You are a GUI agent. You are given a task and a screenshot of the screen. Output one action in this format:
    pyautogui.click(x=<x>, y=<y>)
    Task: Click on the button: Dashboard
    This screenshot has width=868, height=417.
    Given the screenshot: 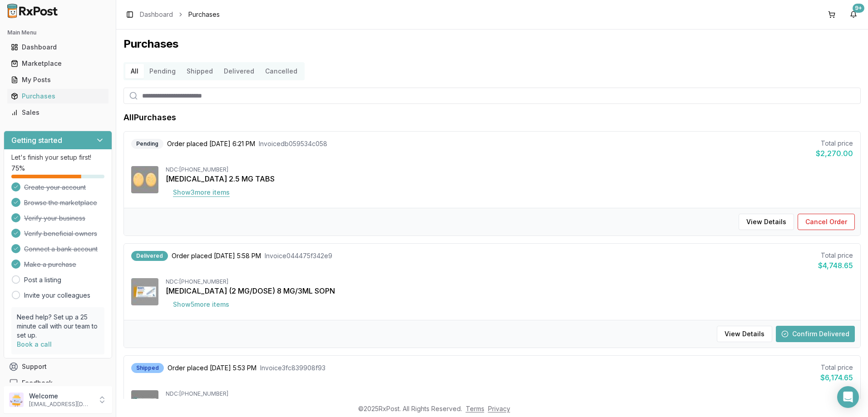 What is the action you would take?
    pyautogui.click(x=58, y=47)
    